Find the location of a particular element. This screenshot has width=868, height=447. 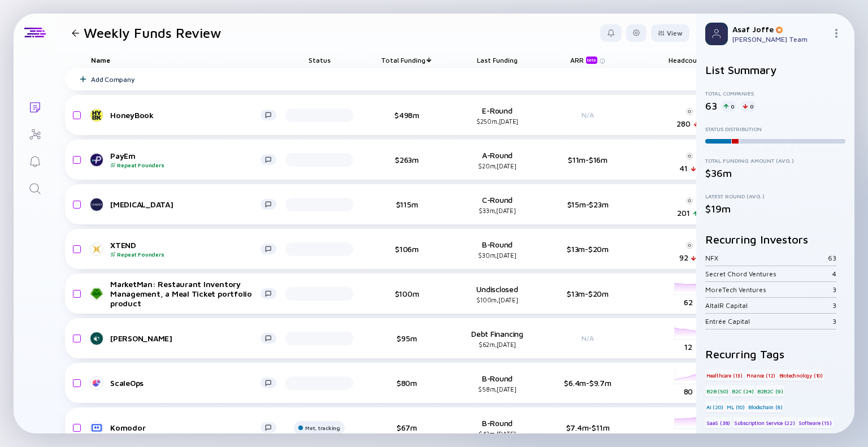

div: Komodor is located at coordinates (186, 427).